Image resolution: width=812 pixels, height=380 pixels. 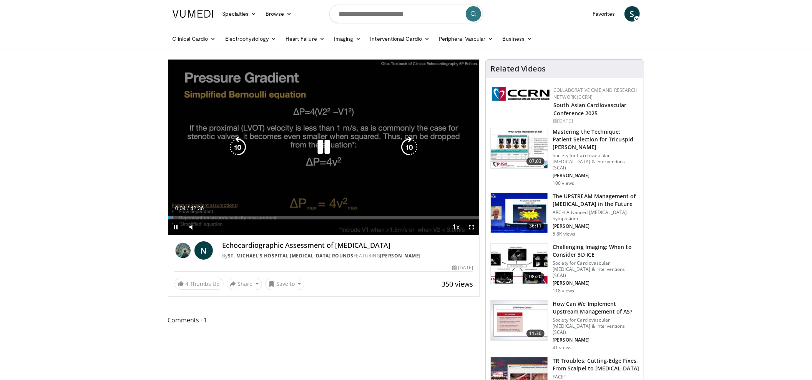 What do you see at coordinates (595, 93) in the screenshot?
I see `a: Collaborative CME and Research Network (CCRN)` at bounding box center [595, 93].